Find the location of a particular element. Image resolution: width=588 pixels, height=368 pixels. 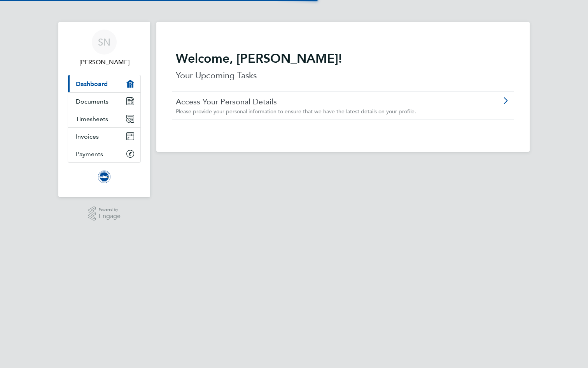

a: Payments is located at coordinates (104, 153).